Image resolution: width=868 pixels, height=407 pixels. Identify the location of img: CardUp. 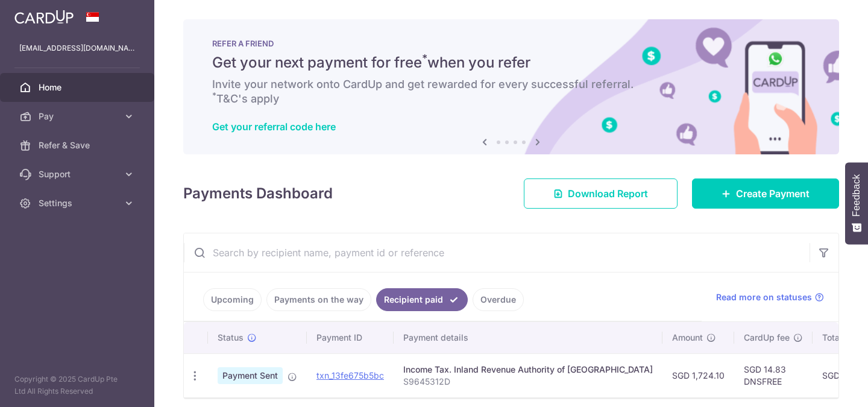
(44, 17).